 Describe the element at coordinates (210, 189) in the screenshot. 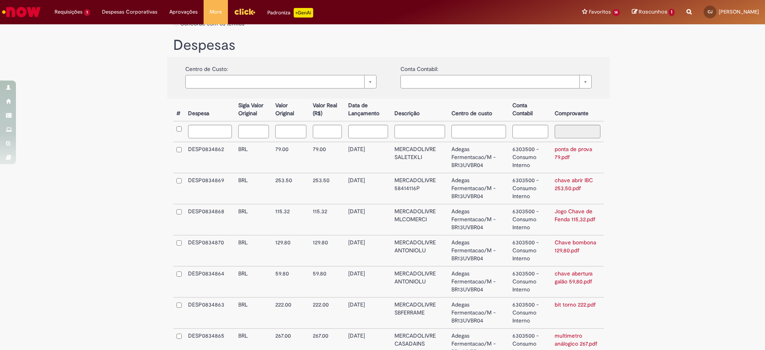

I see `td: DESP0834869` at that location.